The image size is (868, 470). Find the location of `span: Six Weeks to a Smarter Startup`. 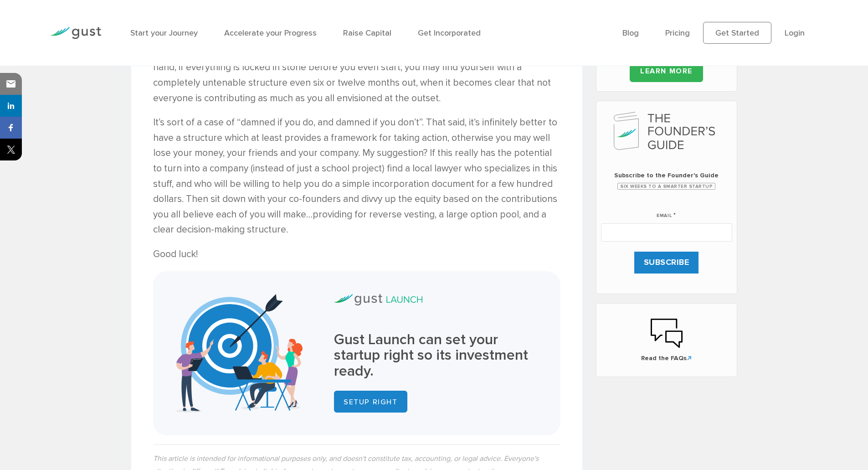

span: Six Weeks to a Smarter Startup is located at coordinates (666, 186).